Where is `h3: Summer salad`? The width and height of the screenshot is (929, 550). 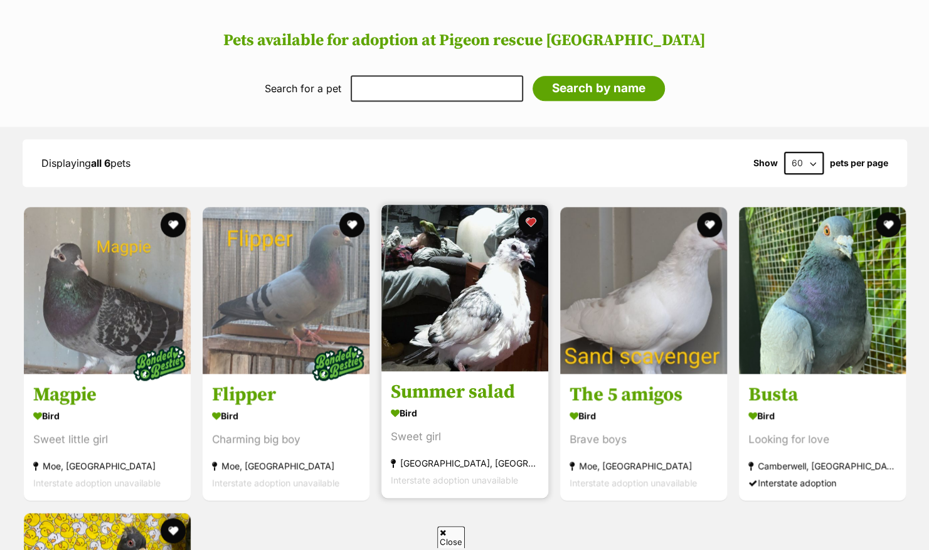 h3: Summer salad is located at coordinates (465, 393).